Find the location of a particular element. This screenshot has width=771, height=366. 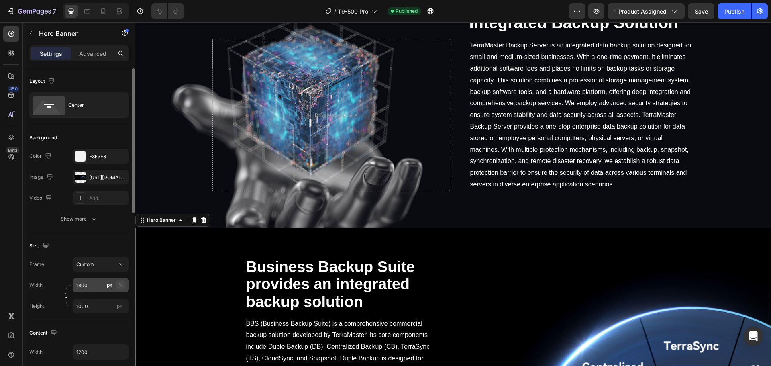

div: 450 is located at coordinates (13, 89).